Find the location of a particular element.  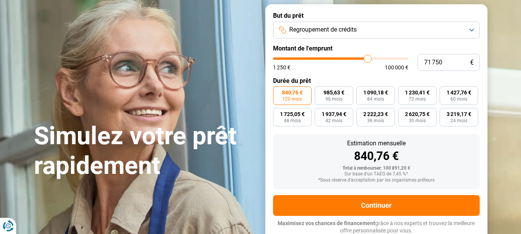

span: 42 mois is located at coordinates (334, 121).